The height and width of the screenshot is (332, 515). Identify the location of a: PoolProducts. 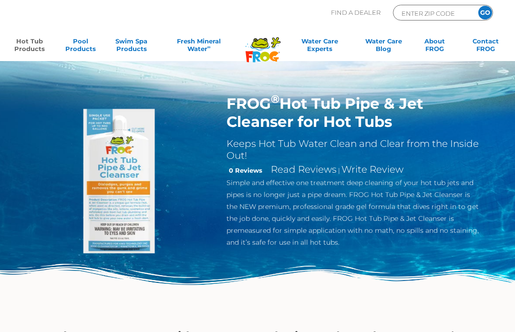
(80, 47).